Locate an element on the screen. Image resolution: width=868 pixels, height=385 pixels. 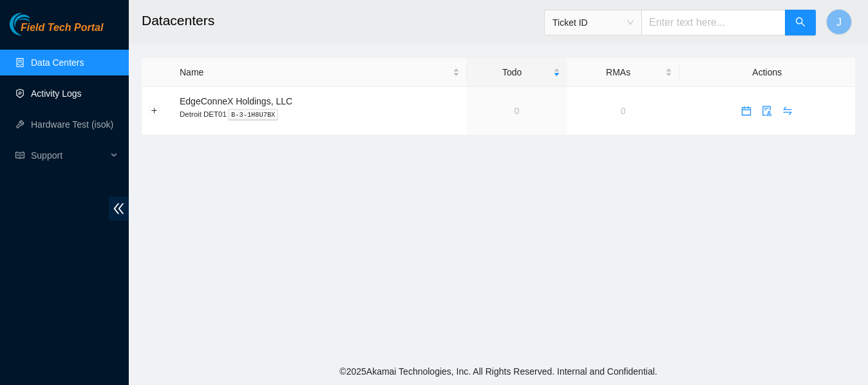
button: audit is located at coordinates (767, 111).